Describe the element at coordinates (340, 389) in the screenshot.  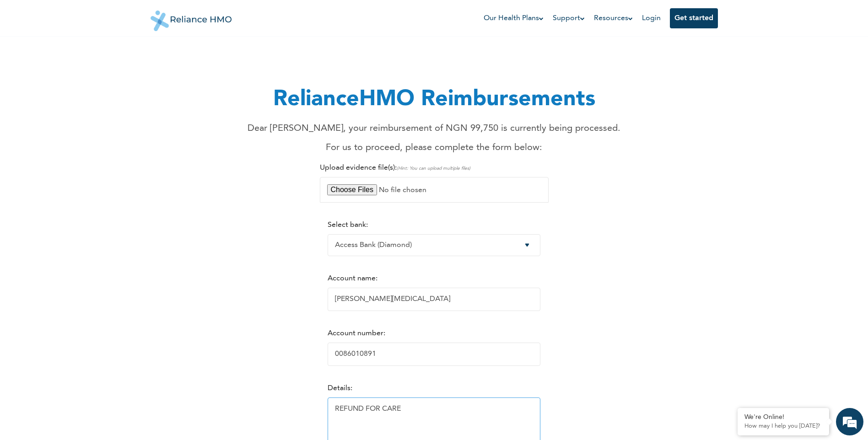
I see `label: Details:` at that location.